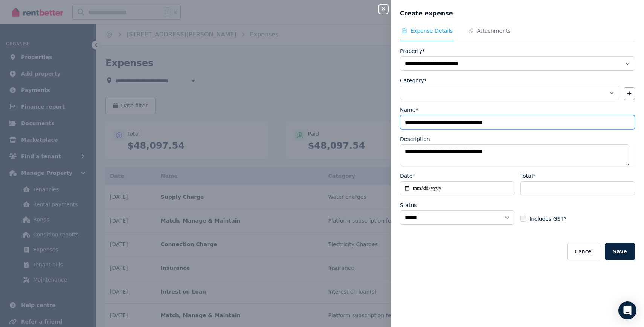 The image size is (644, 327). What do you see at coordinates (528, 176) in the screenshot?
I see `label: Total*` at bounding box center [528, 176].